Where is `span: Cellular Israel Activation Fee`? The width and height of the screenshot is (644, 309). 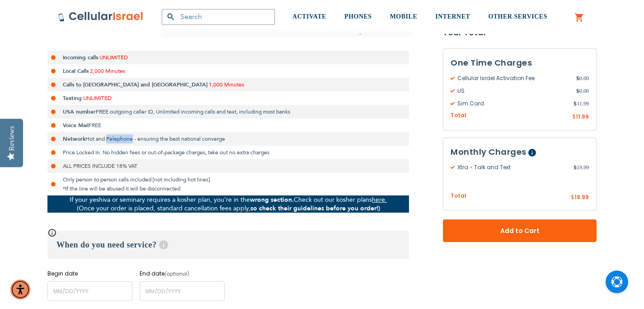 span: Cellular Israel Activation Fee is located at coordinates (513, 78).